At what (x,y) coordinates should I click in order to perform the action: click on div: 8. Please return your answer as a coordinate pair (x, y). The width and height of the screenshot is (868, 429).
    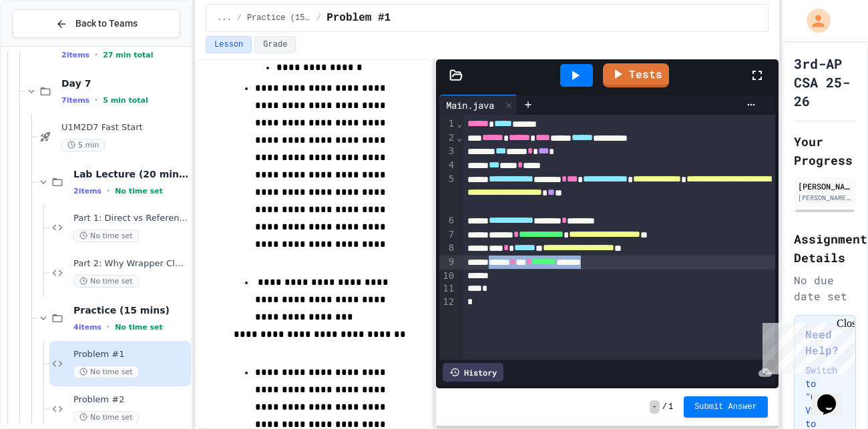
    Looking at the image, I should click on (447, 249).